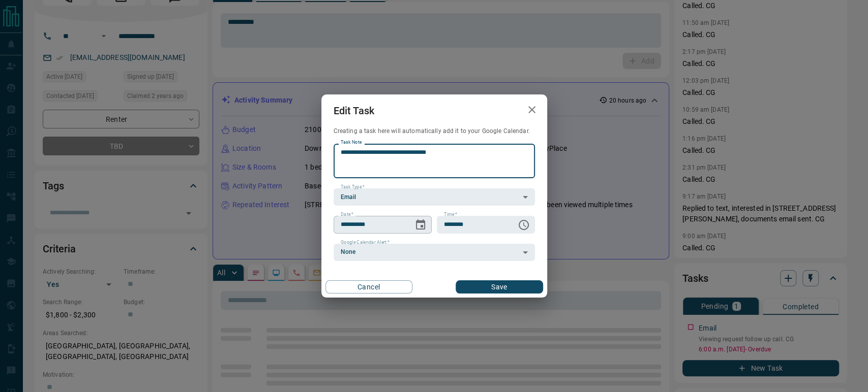  Describe the element at coordinates (499, 287) in the screenshot. I see `button: Save` at that location.